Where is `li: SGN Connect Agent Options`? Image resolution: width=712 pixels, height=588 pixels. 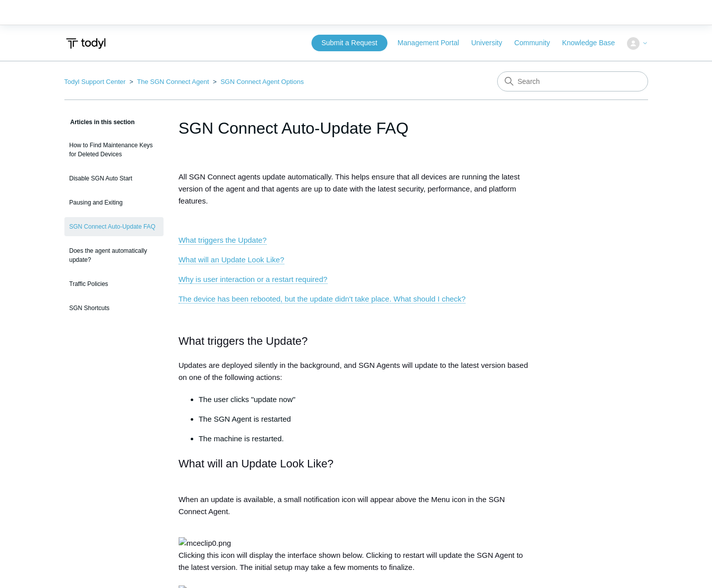 li: SGN Connect Agent Options is located at coordinates (257, 82).